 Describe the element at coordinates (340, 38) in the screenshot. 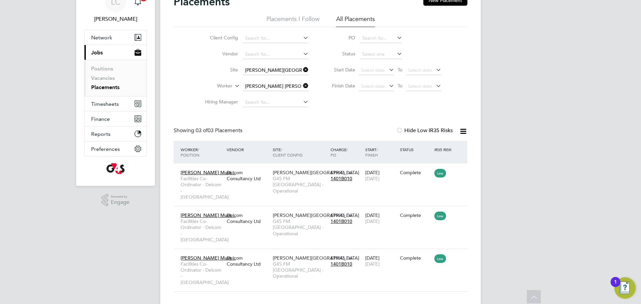

I see `label: PO` at that location.